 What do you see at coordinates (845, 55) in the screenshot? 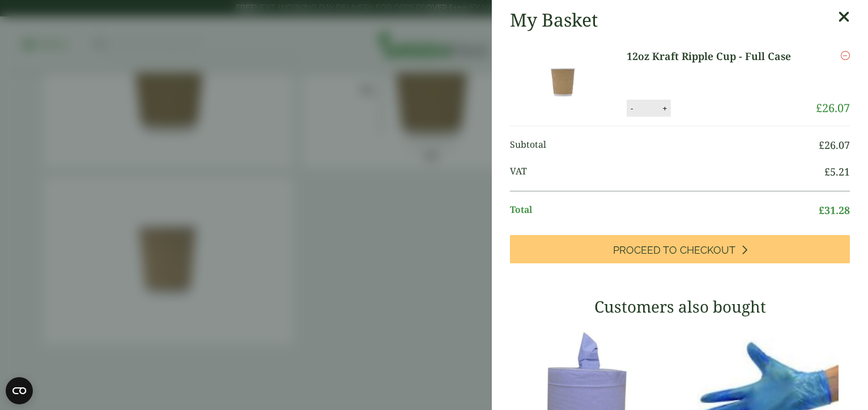
I see `a: Remove this item` at bounding box center [845, 55].